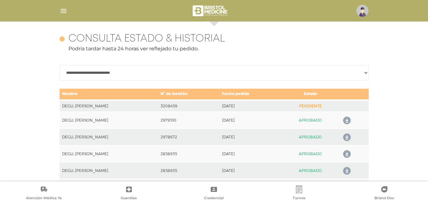  I want to click on td: Estado, so click(310, 94).